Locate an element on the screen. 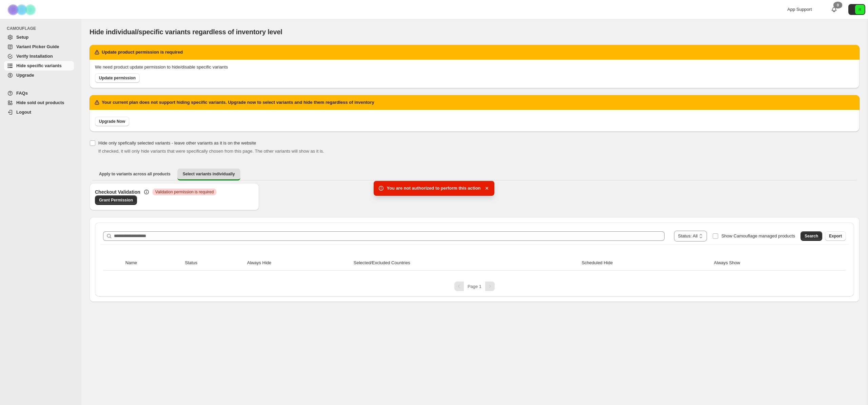 This screenshot has height=405, width=868. th: Always Show is located at coordinates (769, 263).